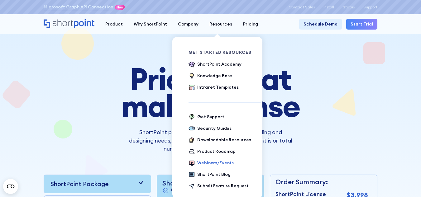 The image size is (421, 197). I want to click on div: Pricing, so click(251, 24).